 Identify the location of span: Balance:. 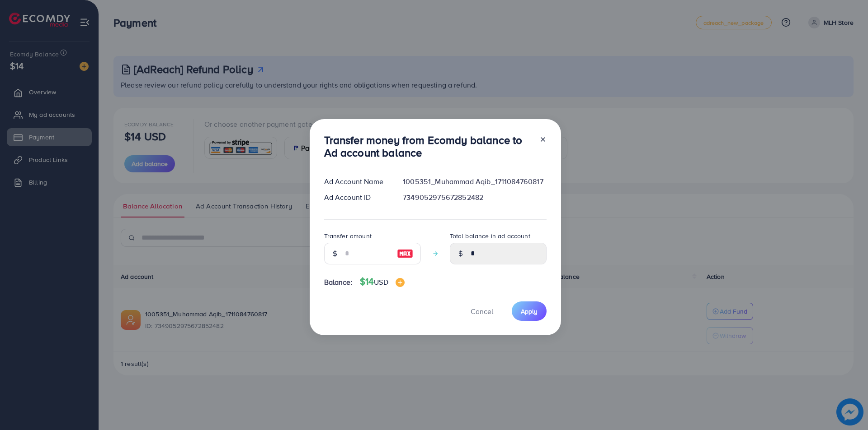
(338, 282).